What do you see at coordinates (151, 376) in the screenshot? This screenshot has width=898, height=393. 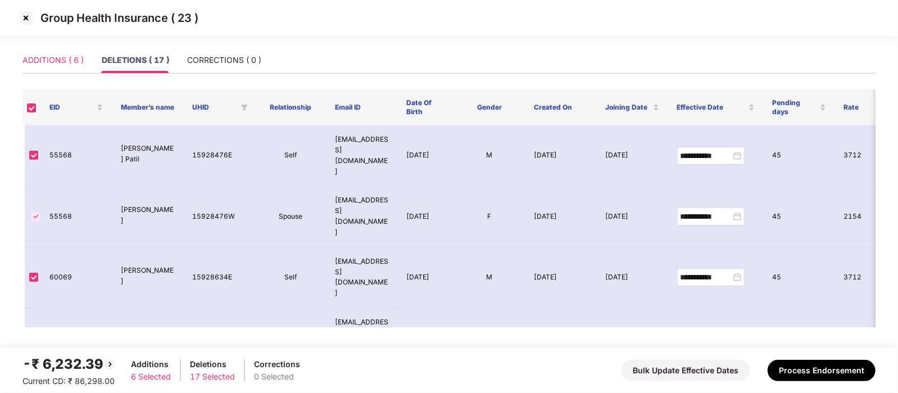 I see `div: 6 Selected` at bounding box center [151, 376].